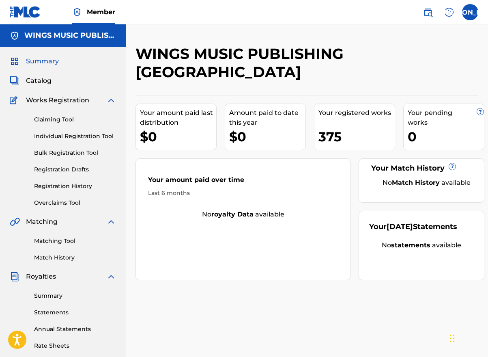 This screenshot has height=357, width=488. Describe the element at coordinates (416, 182) in the screenshot. I see `strong: Match History` at that location.